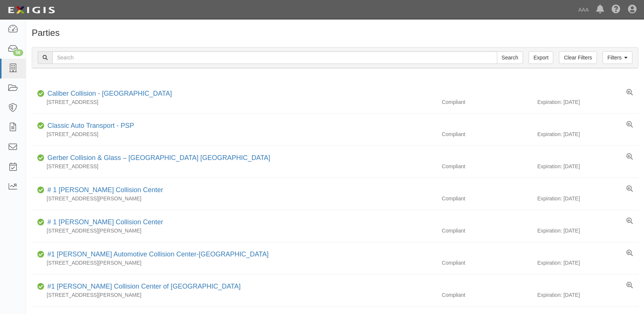 The height and width of the screenshot is (314, 644). What do you see at coordinates (157, 158) in the screenshot?
I see `div: Gerber Collision & Glass – Houston Brighton` at bounding box center [157, 158].